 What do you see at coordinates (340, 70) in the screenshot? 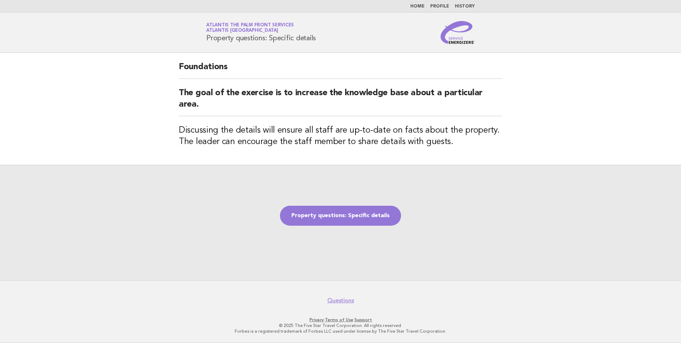
I see `h2: Foundations` at bounding box center [340, 70].